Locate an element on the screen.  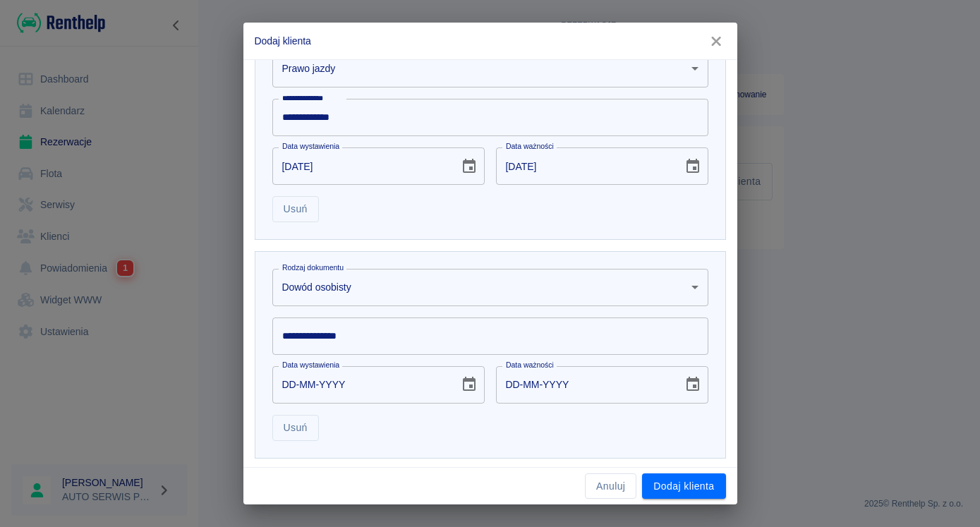
button: Dodaj klienta is located at coordinates (683, 486).